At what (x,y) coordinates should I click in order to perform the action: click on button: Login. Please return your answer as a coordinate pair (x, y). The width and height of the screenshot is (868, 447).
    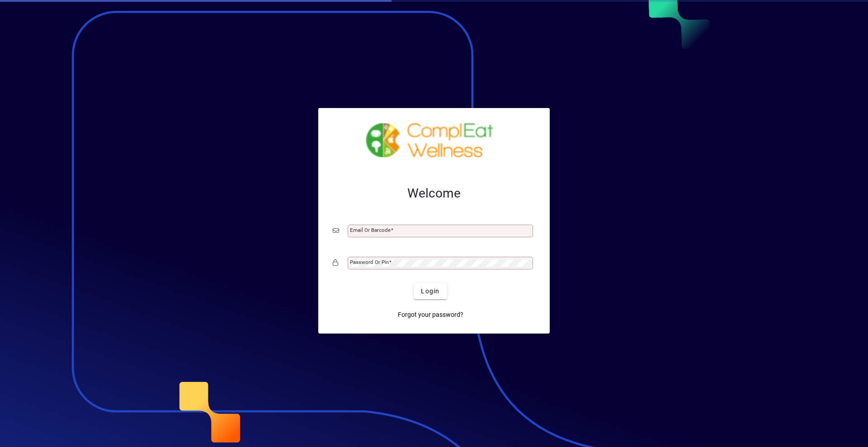
    Looking at the image, I should click on (430, 291).